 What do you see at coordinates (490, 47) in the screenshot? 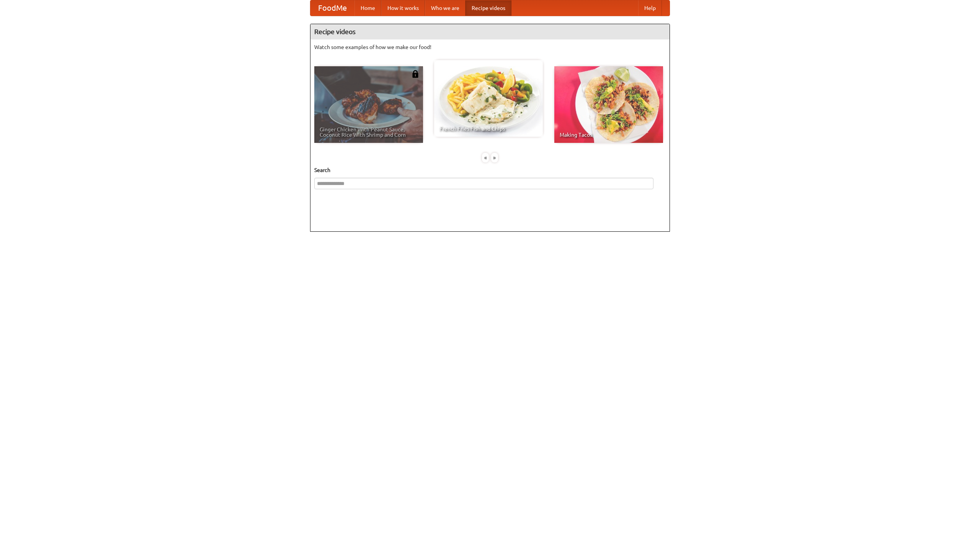
I see `p: Watch some examples of how we make our food!` at bounding box center [490, 47].